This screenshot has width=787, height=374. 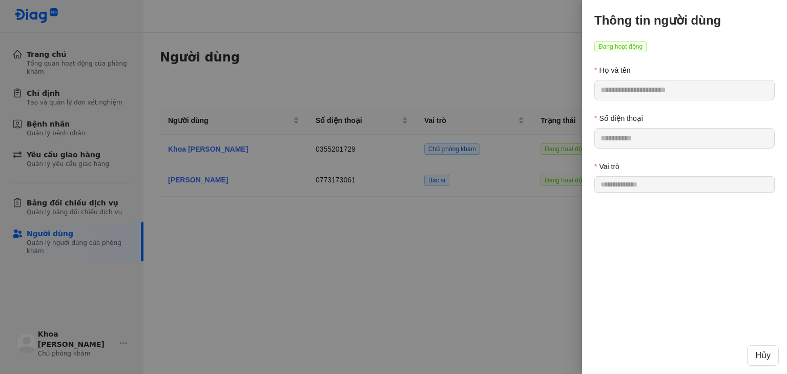 I want to click on div: Thông tin người dùng, so click(x=684, y=20).